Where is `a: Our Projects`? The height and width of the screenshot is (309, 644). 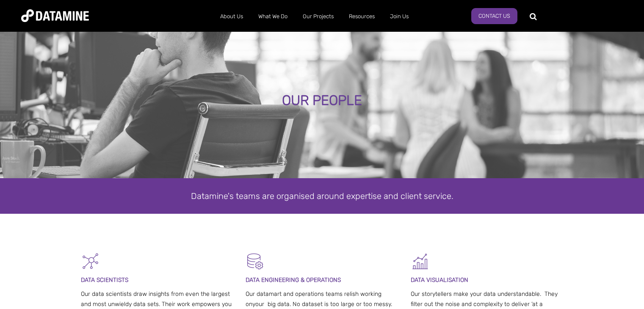 a: Our Projects is located at coordinates (318, 16).